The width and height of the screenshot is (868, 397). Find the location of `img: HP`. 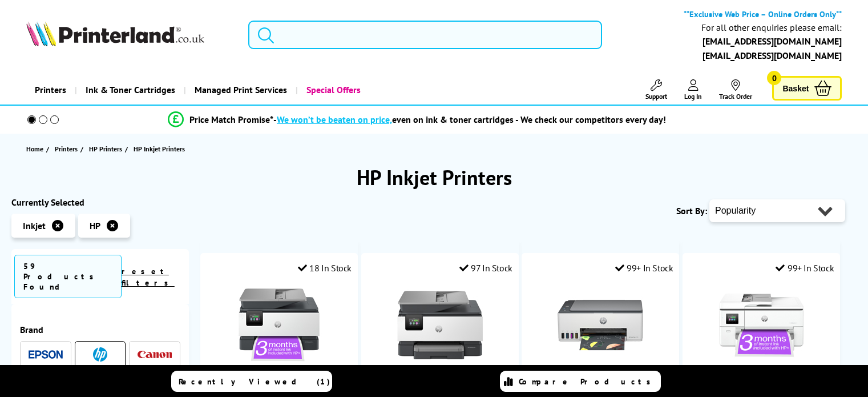

img: HP is located at coordinates (100, 354).